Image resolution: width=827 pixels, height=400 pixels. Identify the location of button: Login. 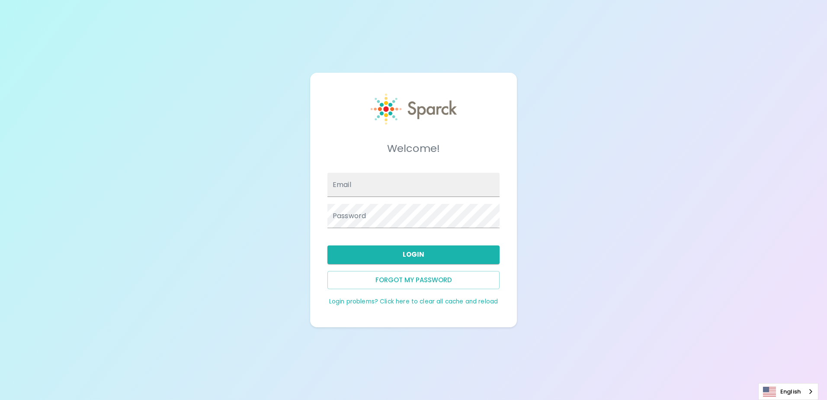
(414, 254).